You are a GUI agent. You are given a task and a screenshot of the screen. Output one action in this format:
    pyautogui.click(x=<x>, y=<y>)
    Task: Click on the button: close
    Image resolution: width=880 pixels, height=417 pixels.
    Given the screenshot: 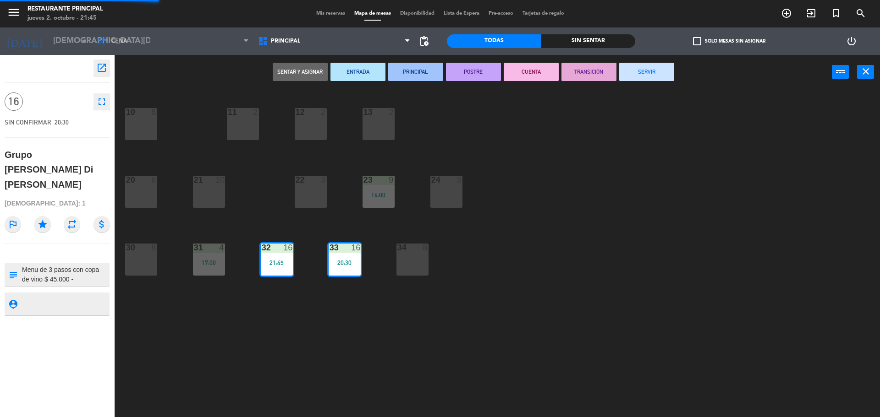 What is the action you would take?
    pyautogui.click(x=865, y=72)
    